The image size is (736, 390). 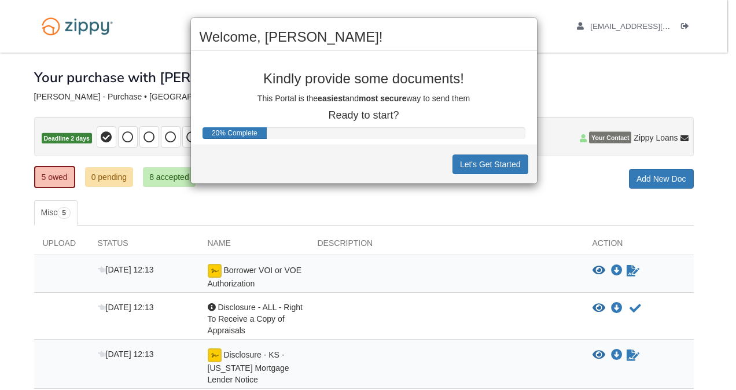 I want to click on b: easiest, so click(x=331, y=98).